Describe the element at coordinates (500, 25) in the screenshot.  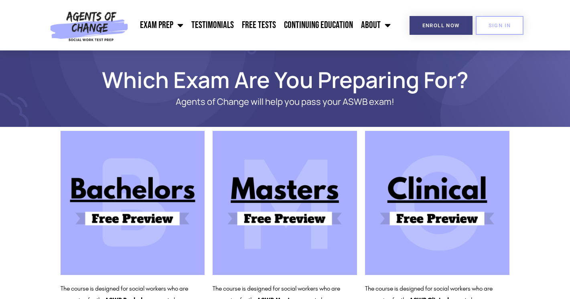
I see `span: SIGN IN` at that location.